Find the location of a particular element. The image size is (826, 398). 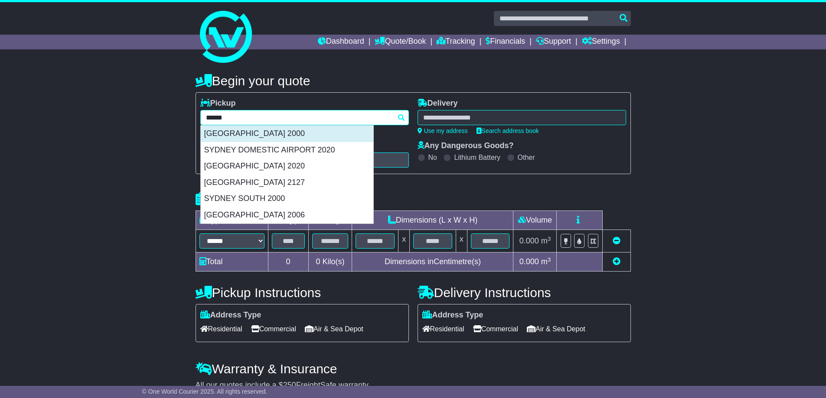

label: Delivery is located at coordinates (437, 104).